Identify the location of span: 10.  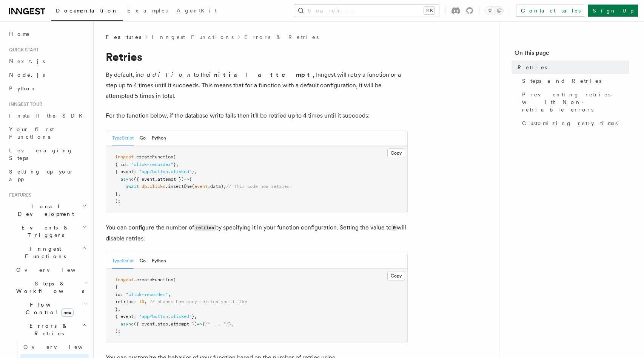
(142, 302).